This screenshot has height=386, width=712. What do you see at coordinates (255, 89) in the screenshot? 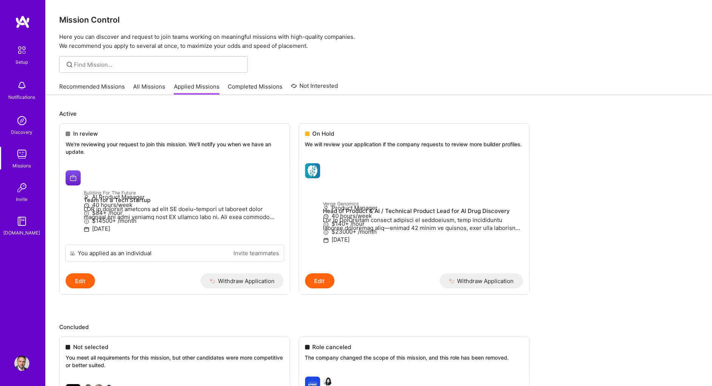
I see `a: Completed Missions` at bounding box center [255, 89].